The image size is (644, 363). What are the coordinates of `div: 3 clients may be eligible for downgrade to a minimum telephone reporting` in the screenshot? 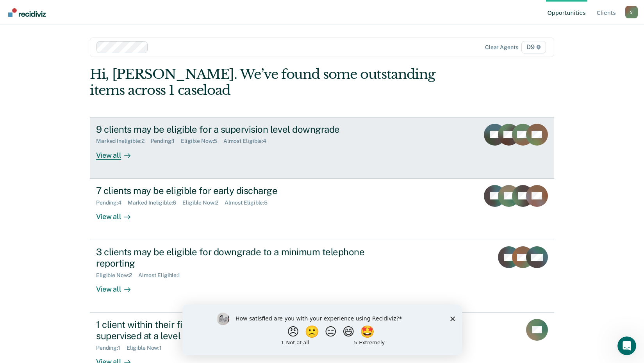 It's located at (233, 258).